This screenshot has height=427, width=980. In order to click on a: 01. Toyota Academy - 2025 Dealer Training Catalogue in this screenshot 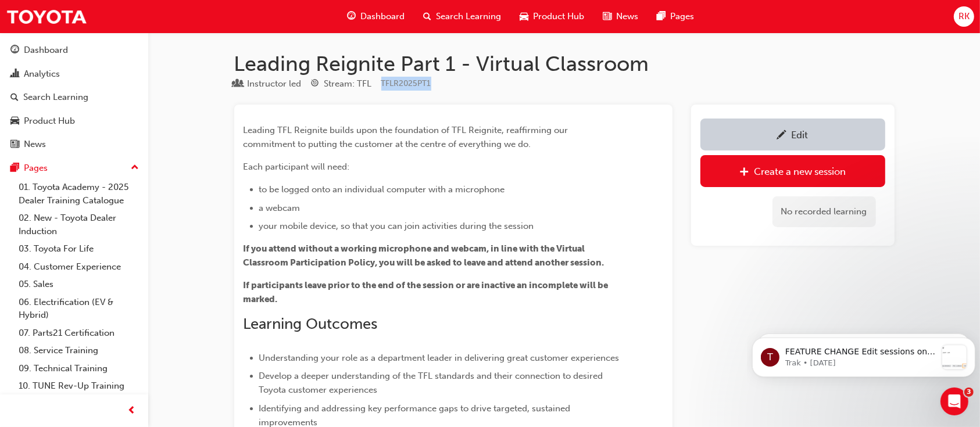, I will do `click(78, 194)`.